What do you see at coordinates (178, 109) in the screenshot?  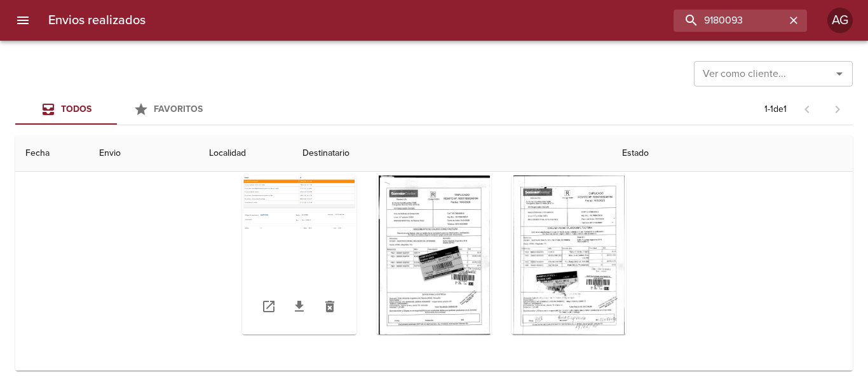 I see `span: Favoritos` at bounding box center [178, 109].